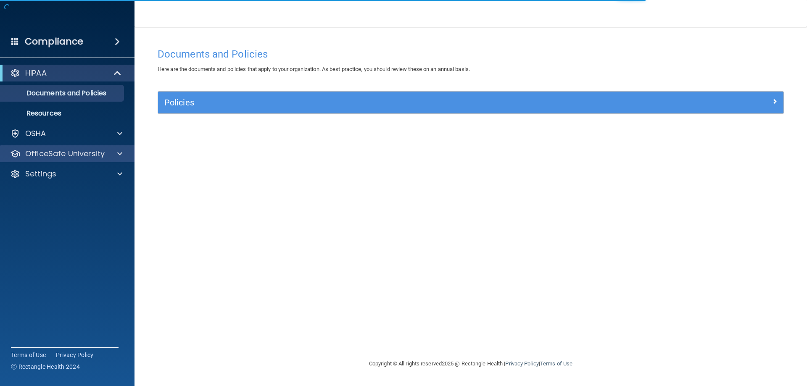 This screenshot has width=807, height=386. I want to click on h4: Documents and Policies, so click(471, 54).